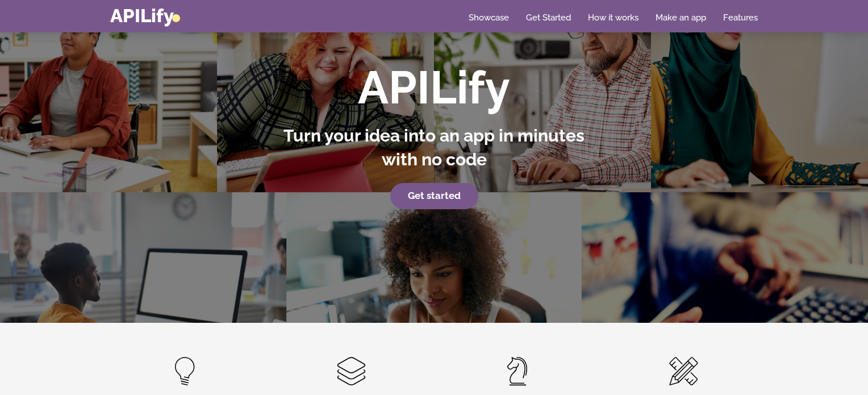 The image size is (868, 395). Describe the element at coordinates (434, 196) in the screenshot. I see `a: Get started` at that location.